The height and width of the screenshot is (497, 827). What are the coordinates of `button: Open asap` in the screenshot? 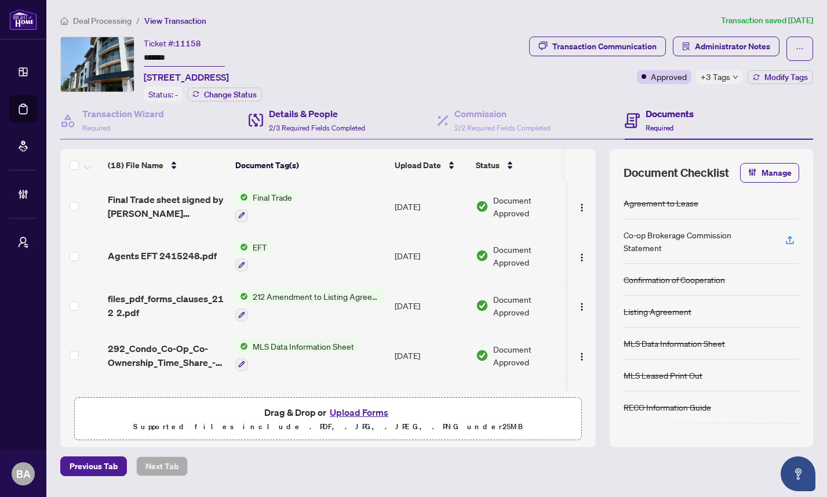 It's located at (798, 473).